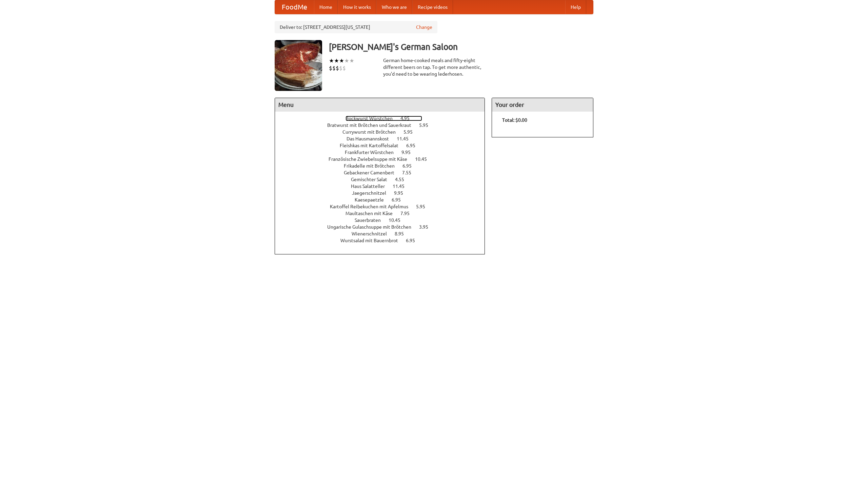 This screenshot has height=480, width=868. Describe the element at coordinates (384, 200) in the screenshot. I see `a: Kaesepaetzle 6.95` at that location.